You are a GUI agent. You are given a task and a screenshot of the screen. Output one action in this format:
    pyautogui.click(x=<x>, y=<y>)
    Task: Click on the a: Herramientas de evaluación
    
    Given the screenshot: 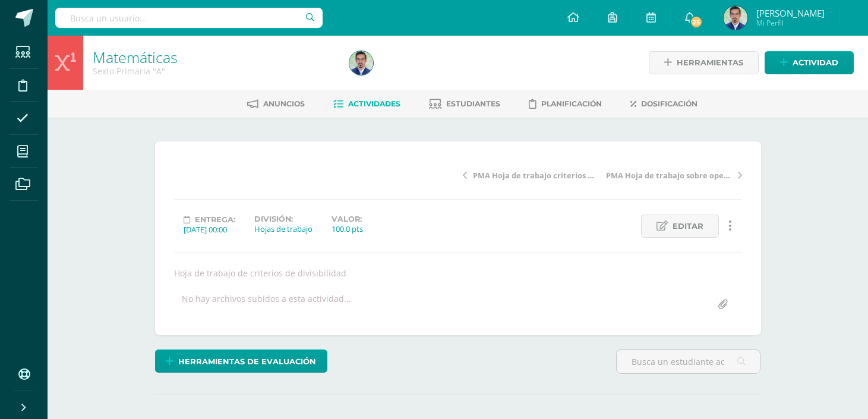 What is the action you would take?
    pyautogui.click(x=241, y=361)
    